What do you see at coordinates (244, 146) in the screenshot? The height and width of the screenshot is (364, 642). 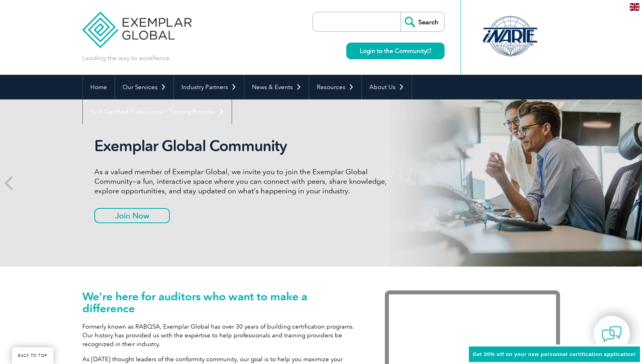 I see `h2: Exemplar Global Community` at bounding box center [244, 146].